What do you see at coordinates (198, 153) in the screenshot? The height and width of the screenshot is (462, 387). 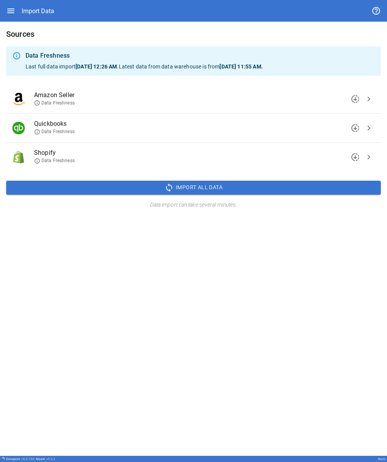 I see `span: Shopify` at bounding box center [198, 153].